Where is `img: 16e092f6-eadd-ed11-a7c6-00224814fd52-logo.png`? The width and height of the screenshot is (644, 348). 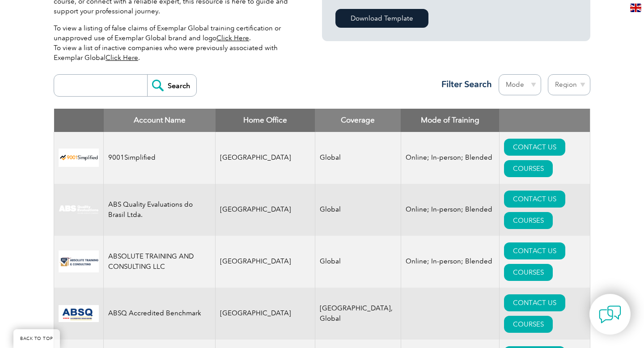 img: 16e092f6-eadd-ed11-a7c6-00224814fd52-logo.png is located at coordinates (79, 261).